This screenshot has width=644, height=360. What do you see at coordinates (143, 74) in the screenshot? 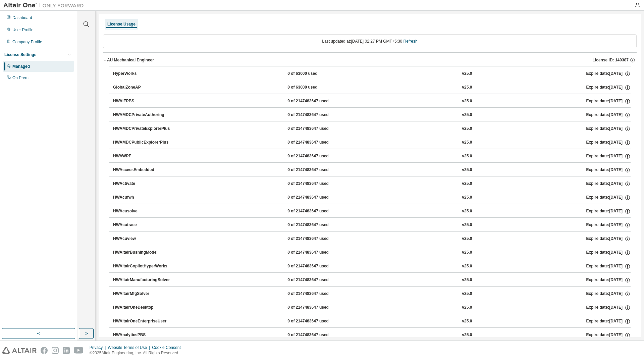
I see `div: HyperWorks` at bounding box center [143, 74].